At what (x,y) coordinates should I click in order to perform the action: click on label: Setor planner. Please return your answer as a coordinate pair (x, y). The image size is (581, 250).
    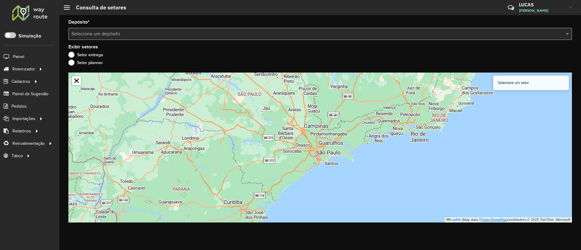
    Looking at the image, I should click on (86, 63).